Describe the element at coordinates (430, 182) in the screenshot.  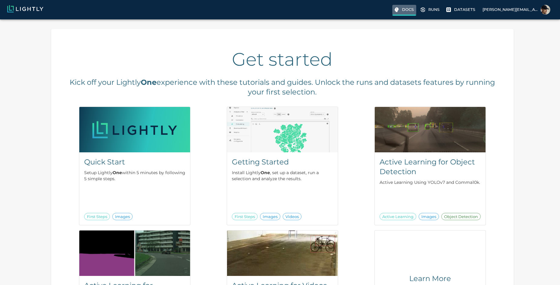
I see `p: Active Learning Using YOLOv7 and Comma10k.` at that location.